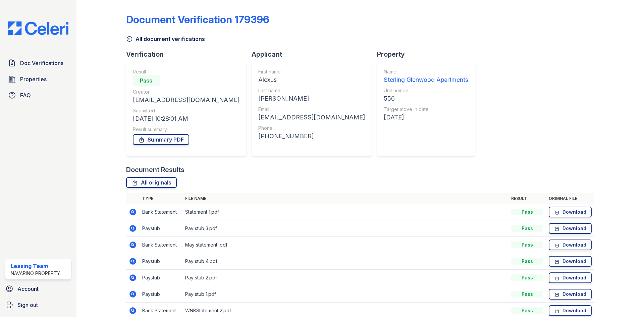  What do you see at coordinates (312, 128) in the screenshot?
I see `div: Phone` at bounding box center [312, 128].